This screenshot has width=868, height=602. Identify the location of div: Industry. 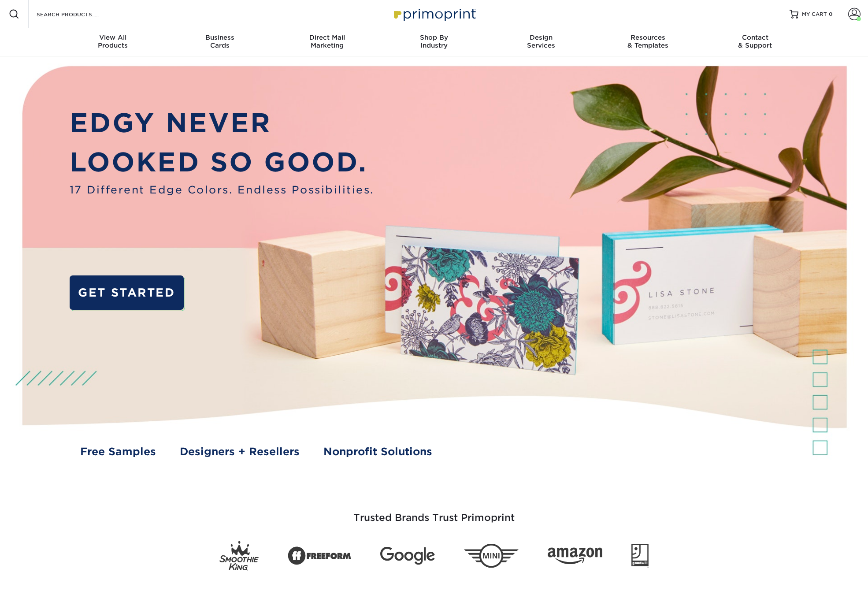
(434, 42).